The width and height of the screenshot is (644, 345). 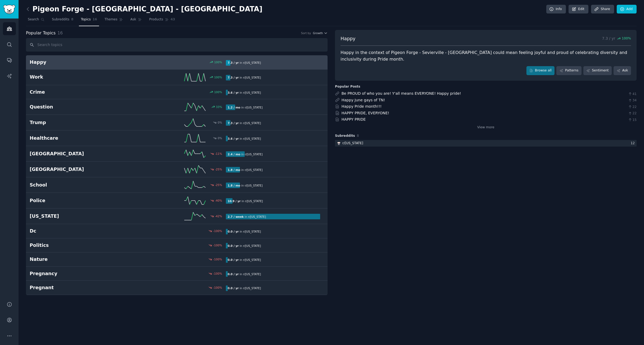 I want to click on a: Patterns, so click(x=569, y=71).